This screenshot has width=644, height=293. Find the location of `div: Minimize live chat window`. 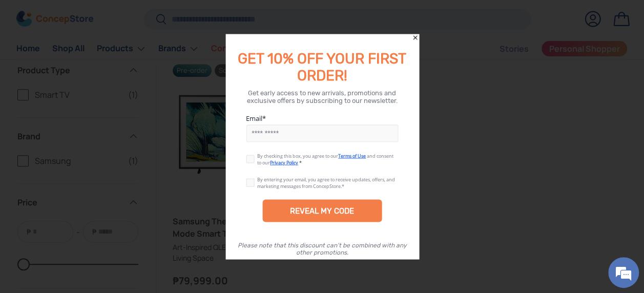

div: Minimize live chat window is located at coordinates (181, 18).